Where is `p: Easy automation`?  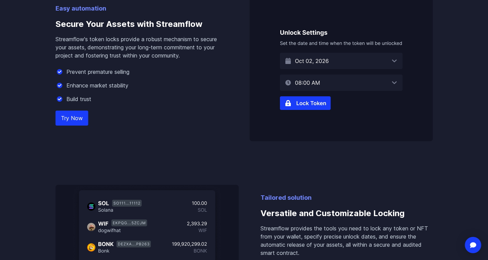
p: Easy automation is located at coordinates (142, 9).